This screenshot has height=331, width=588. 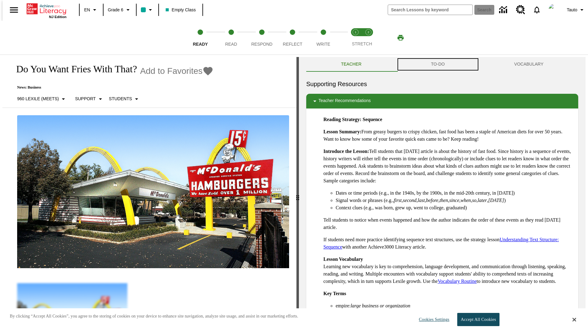 I want to click on button: Stretch Read step 1 of 2, so click(x=356, y=38).